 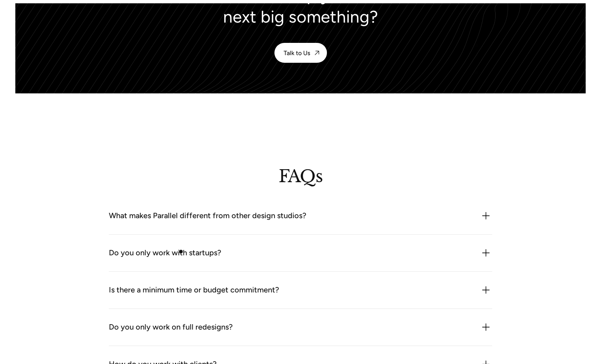 What do you see at coordinates (317, 53) in the screenshot?
I see `img: btn arrow icon` at bounding box center [317, 53].